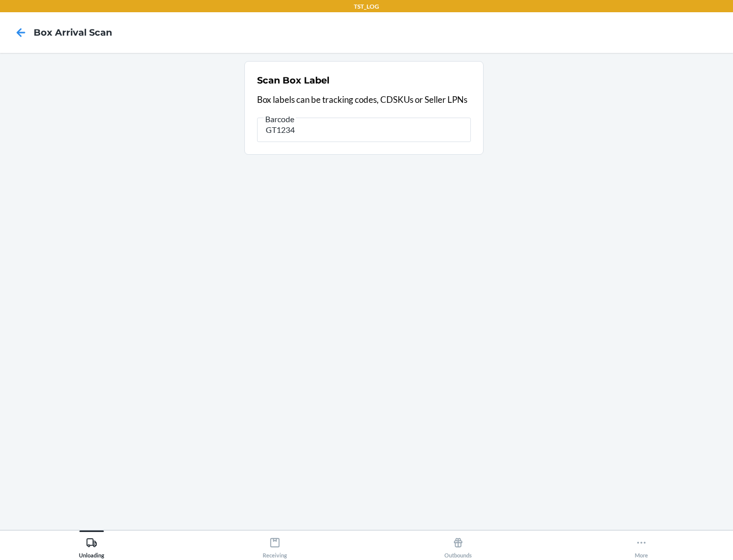 The width and height of the screenshot is (733, 560). I want to click on div: More, so click(641, 545).